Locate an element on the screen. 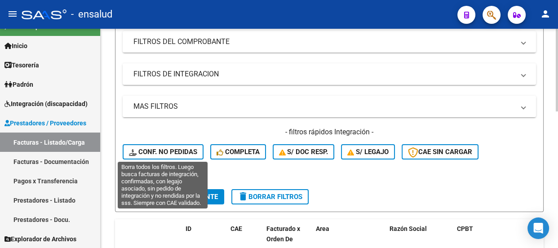 Image resolution: width=558 pixels, height=248 pixels. span: Tesorería is located at coordinates (22, 65).